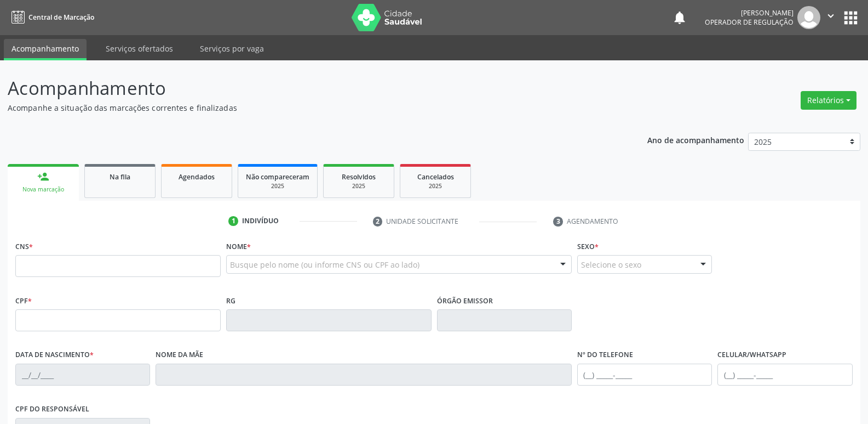 The width and height of the screenshot is (868, 424). I want to click on label: CNS, so click(24, 246).